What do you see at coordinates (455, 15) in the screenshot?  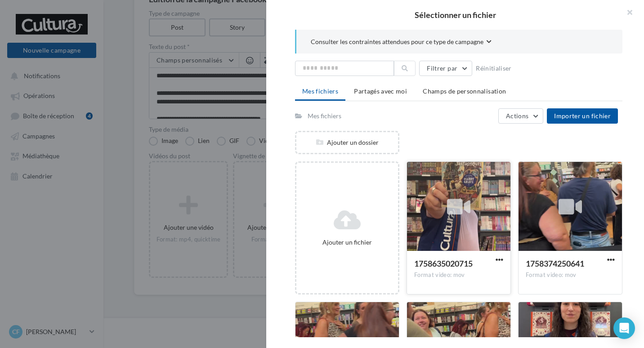 I see `h2: Sélectionner un fichier` at bounding box center [455, 15].